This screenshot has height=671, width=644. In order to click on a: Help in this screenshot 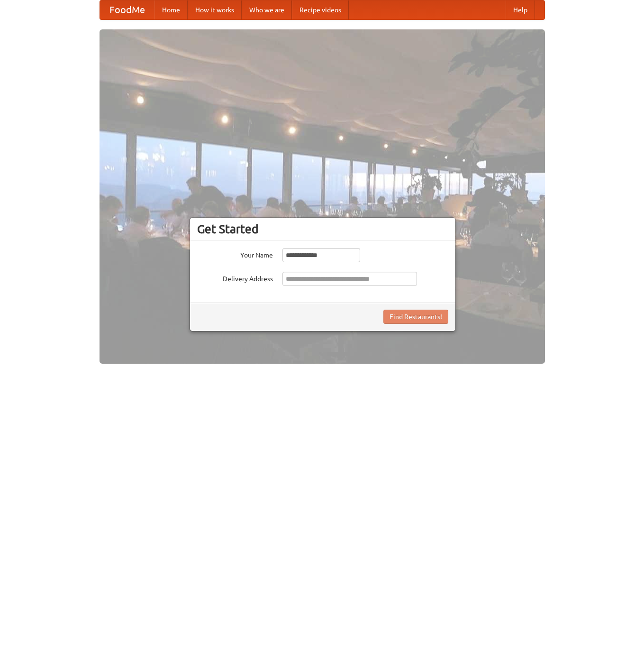, I will do `click(520, 10)`.